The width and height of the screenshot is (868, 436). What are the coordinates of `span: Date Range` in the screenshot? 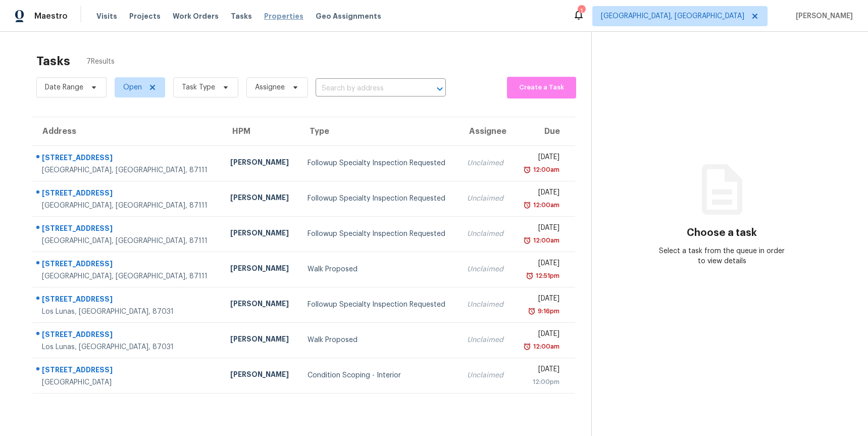 It's located at (64, 87).